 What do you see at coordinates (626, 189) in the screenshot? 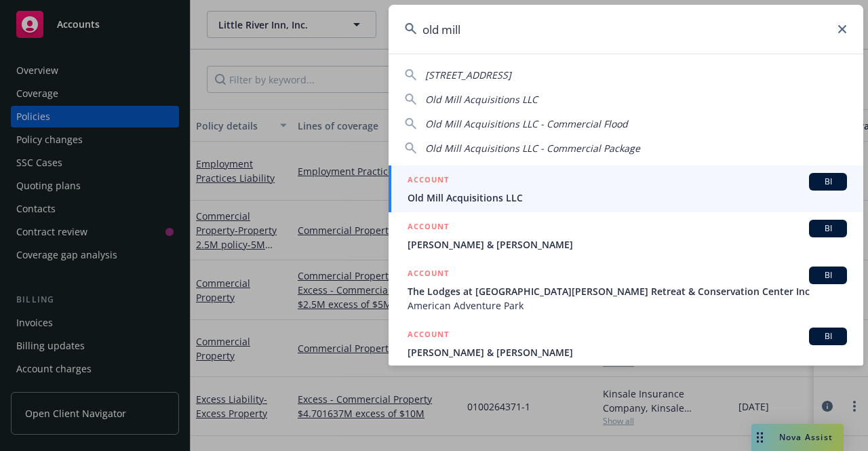
I see `a: ACCOUNTBIOld Mill Acquisitions LLC` at bounding box center [626, 189].